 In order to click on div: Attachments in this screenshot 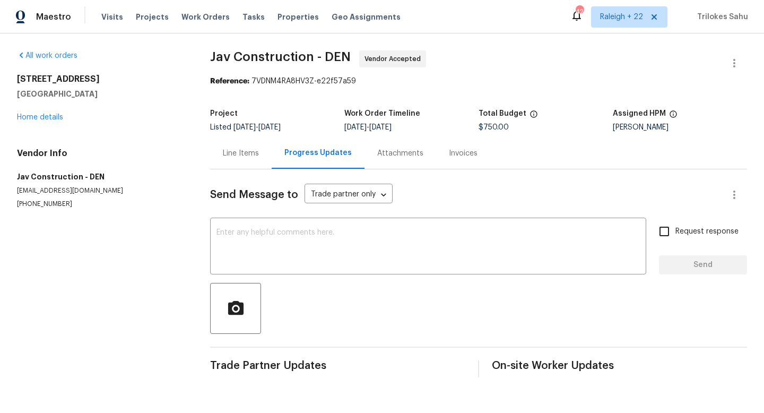, I will do `click(400, 153)`.